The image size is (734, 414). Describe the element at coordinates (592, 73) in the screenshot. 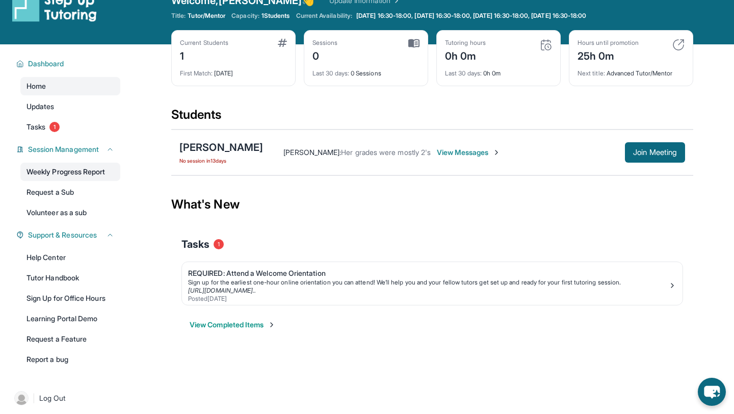

I see `span: Next title :` at that location.